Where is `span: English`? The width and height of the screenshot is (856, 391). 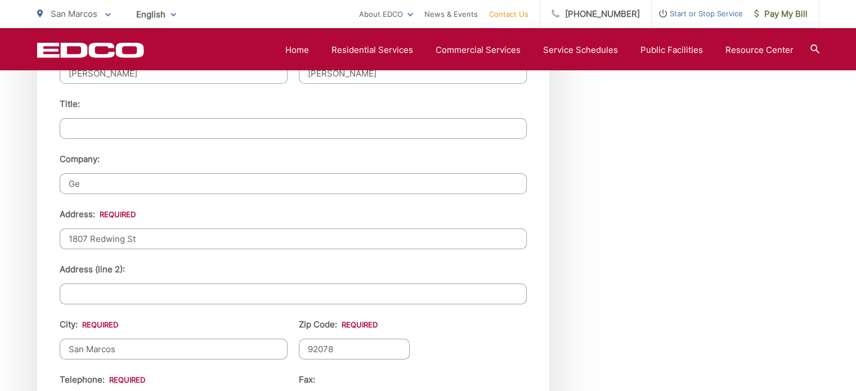 span: English is located at coordinates (156, 14).